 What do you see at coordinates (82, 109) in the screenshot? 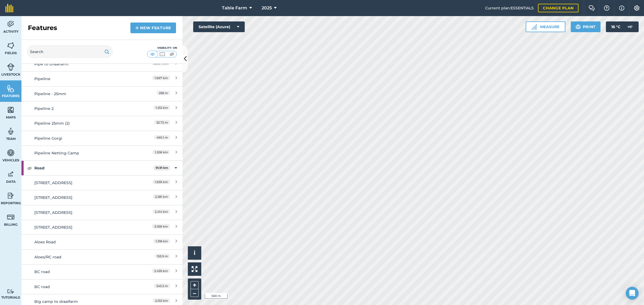
I see `div: Pipeline 2` at bounding box center [82, 109].